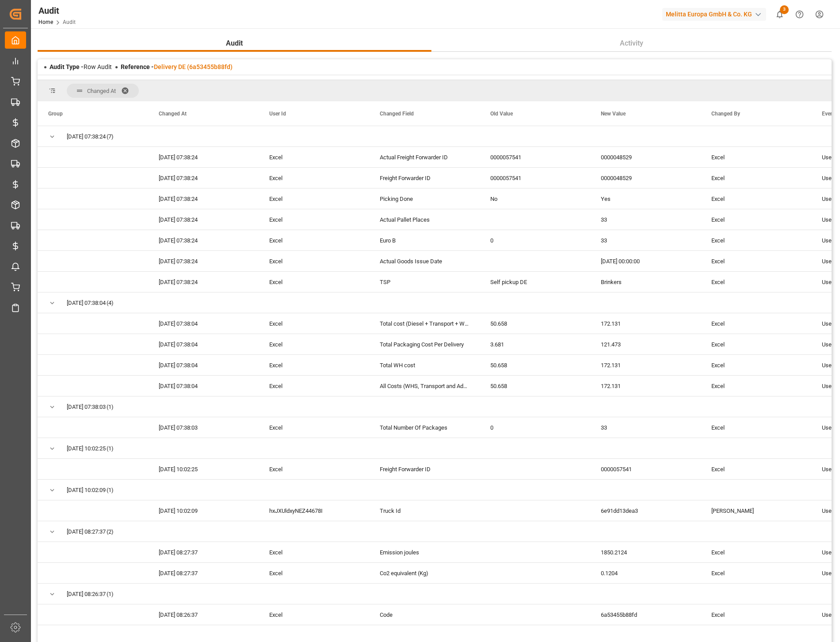 The image size is (840, 642). I want to click on div: 0, so click(535, 240).